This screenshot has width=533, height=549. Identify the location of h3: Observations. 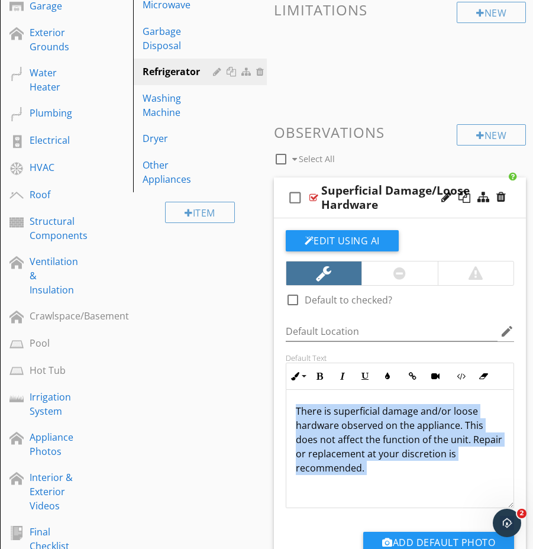
(400, 132).